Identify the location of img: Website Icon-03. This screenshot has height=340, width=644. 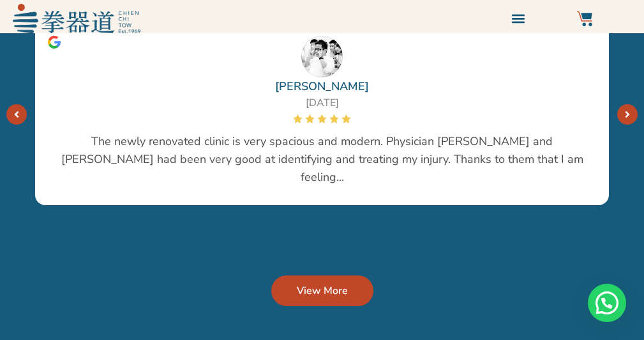
(585, 19).